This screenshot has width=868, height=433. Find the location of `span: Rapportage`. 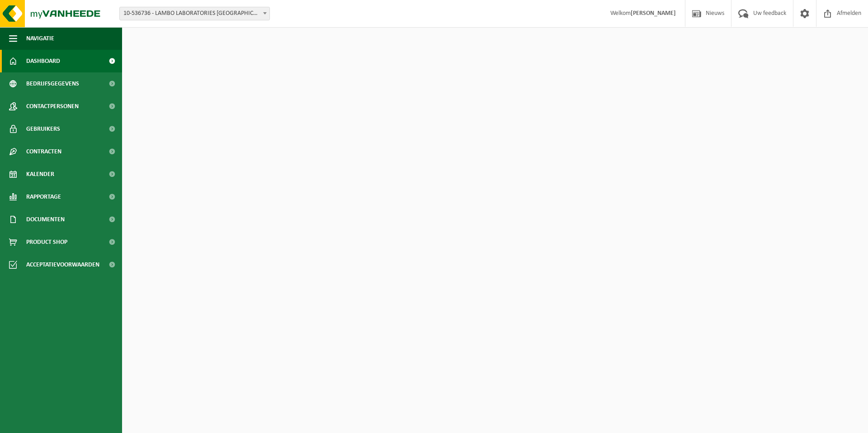

span: Rapportage is located at coordinates (43, 197).